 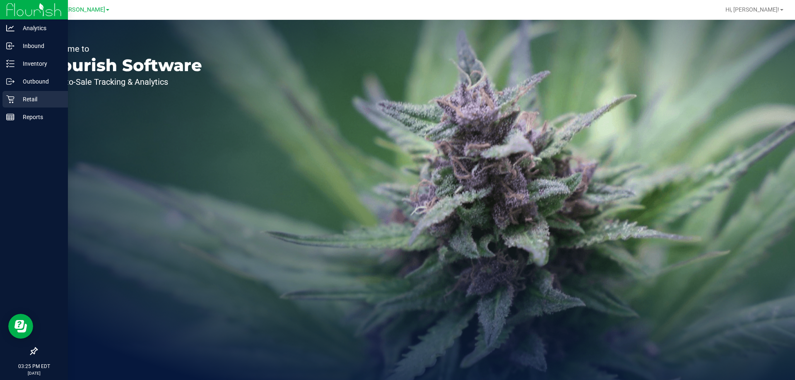 I want to click on inline-svg: Analytics, so click(x=10, y=28).